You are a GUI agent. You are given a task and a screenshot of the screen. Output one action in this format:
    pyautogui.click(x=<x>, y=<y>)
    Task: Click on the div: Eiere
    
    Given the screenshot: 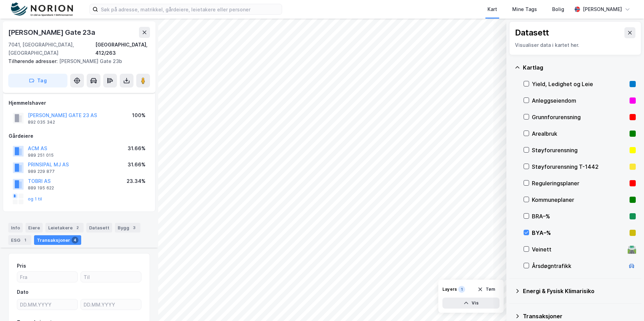 What is the action you would take?
    pyautogui.click(x=34, y=228)
    